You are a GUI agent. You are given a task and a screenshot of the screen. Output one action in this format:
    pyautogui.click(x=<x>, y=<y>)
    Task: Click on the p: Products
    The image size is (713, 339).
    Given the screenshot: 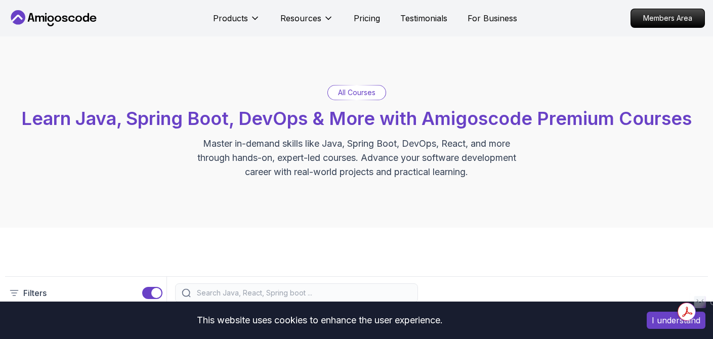 What is the action you would take?
    pyautogui.click(x=230, y=18)
    